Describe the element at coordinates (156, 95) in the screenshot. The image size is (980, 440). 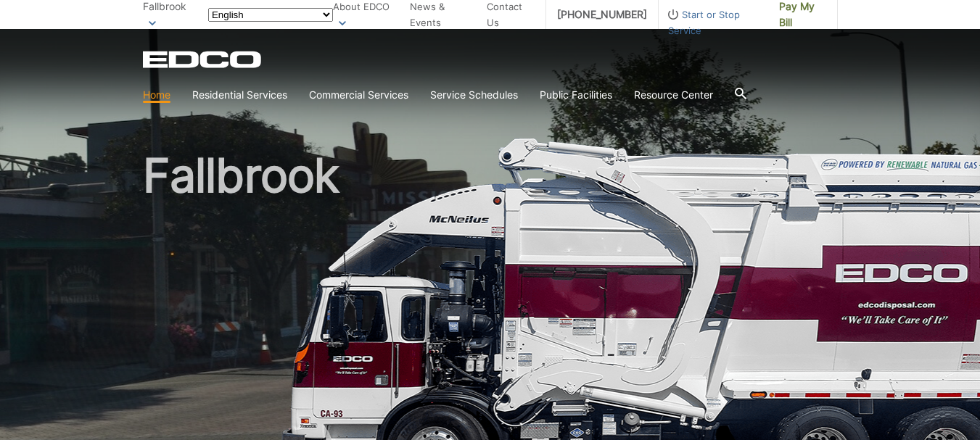
I see `a: Home` at that location.